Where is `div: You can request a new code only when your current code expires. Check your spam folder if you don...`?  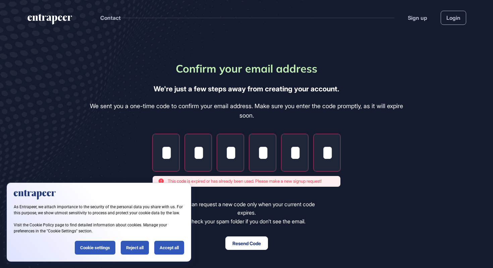 div: You can request a new code only when your current code expires. Check your spam folder if you don... is located at coordinates (247, 213).